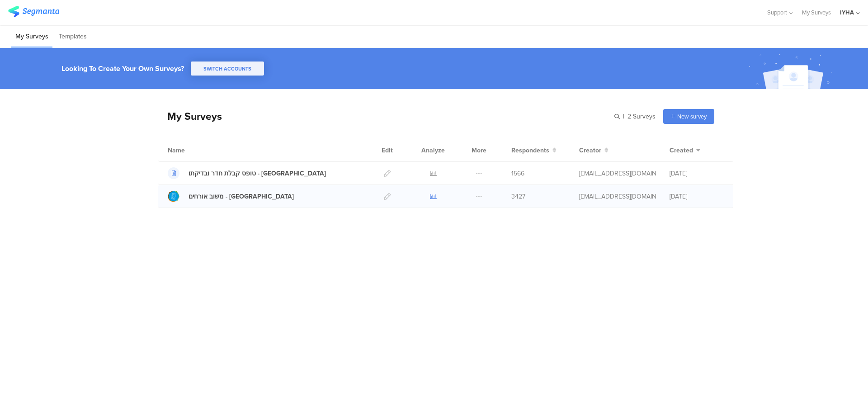  Describe the element at coordinates (228, 68) in the screenshot. I see `button: SWITCH ACCOUNTS` at that location.